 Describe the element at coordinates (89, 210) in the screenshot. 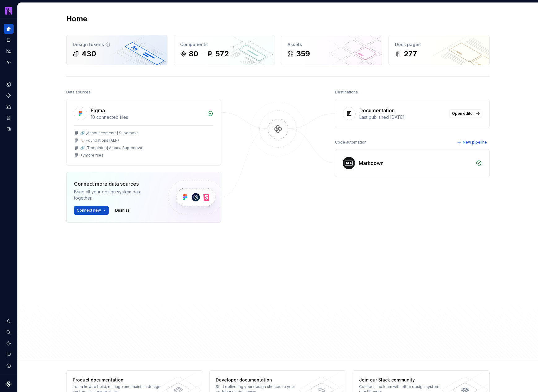

I see `span: Connect new` at that location.